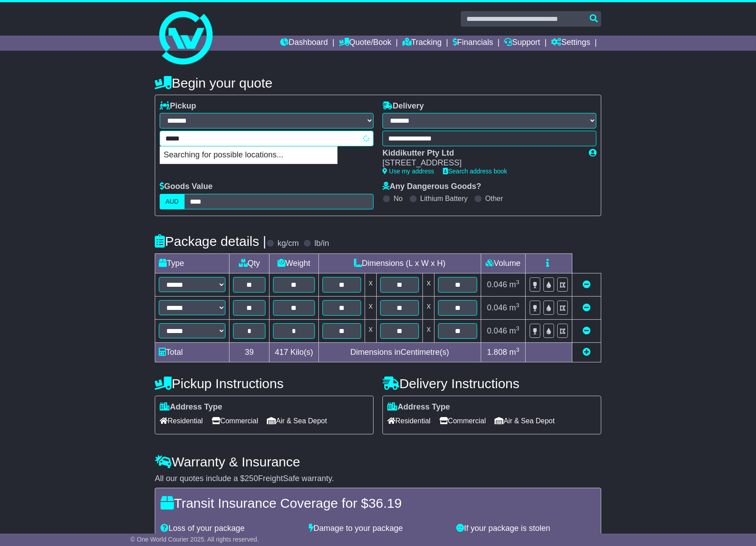 The image size is (756, 546). Describe the element at coordinates (503, 264) in the screenshot. I see `td: Volume` at that location.